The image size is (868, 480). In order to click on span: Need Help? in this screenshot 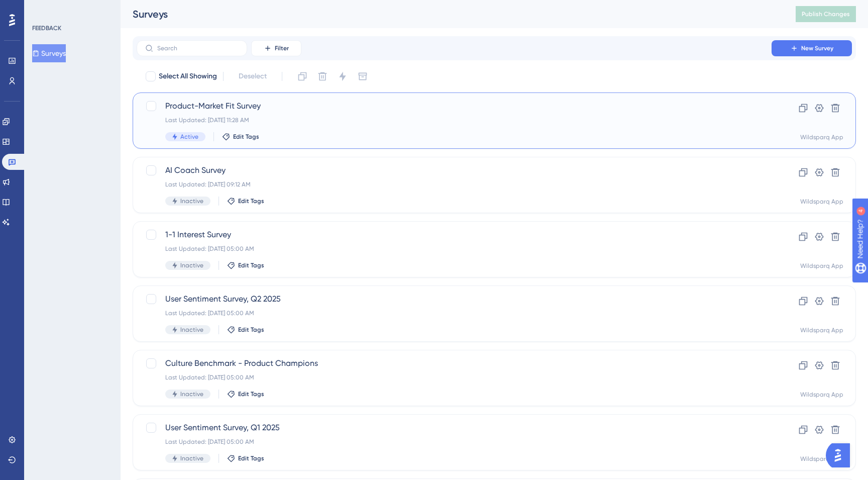, I will do `click(43, 9)`.